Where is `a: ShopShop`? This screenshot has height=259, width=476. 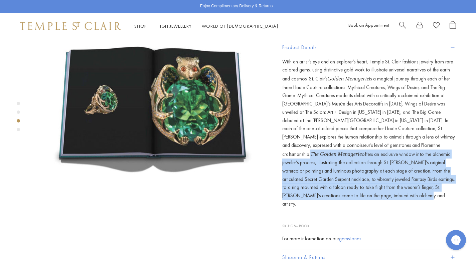
a: ShopShop is located at coordinates (140, 26).